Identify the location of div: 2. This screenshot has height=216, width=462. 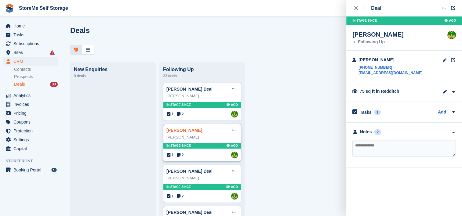
(378, 132).